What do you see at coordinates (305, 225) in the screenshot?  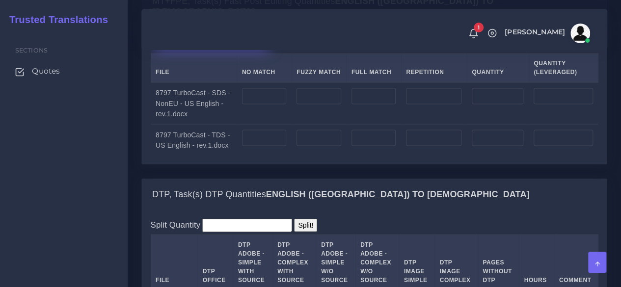 I see `input: Split!` at bounding box center [305, 225].